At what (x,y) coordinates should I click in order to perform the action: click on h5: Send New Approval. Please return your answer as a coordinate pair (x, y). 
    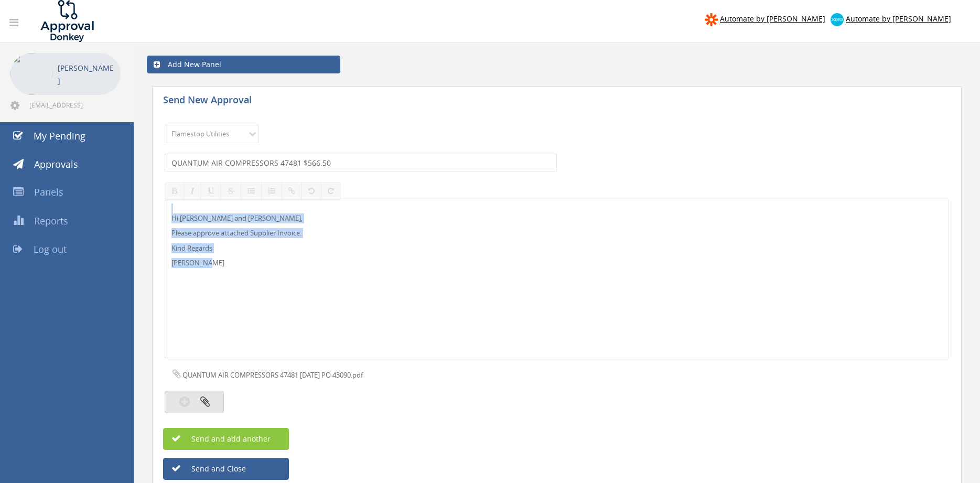
    Looking at the image, I should click on (255, 101).